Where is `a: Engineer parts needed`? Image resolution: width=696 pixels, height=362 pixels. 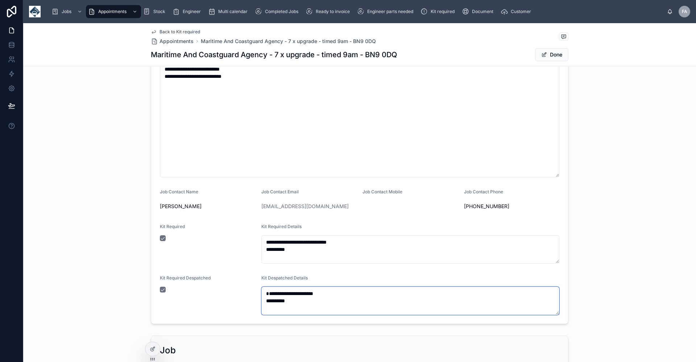 a: Engineer parts needed is located at coordinates (386, 12).